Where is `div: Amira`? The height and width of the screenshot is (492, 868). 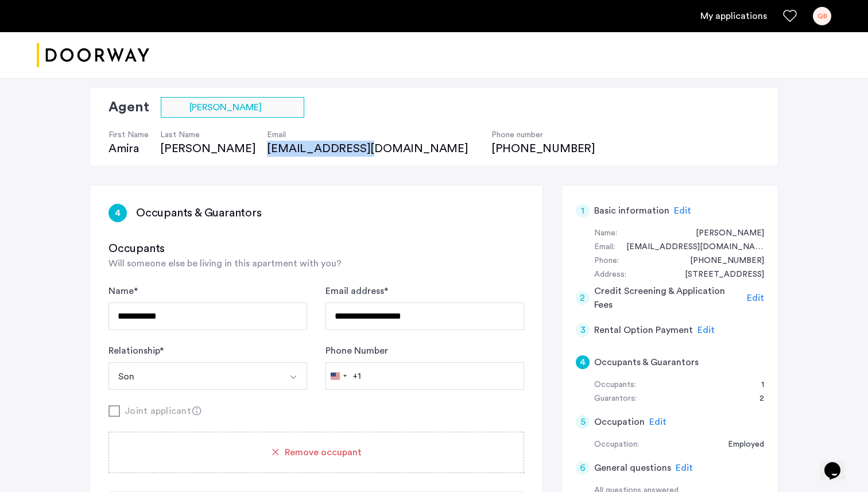
div: Amira is located at coordinates (129, 149).